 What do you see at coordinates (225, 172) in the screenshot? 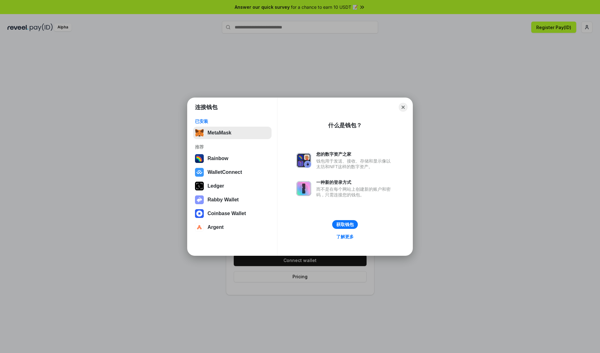
I see `div: WalletConnect` at bounding box center [225, 172].